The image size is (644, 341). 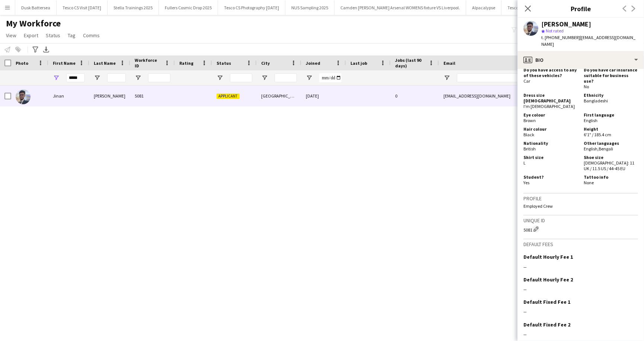 I want to click on span: L, so click(x=525, y=163).